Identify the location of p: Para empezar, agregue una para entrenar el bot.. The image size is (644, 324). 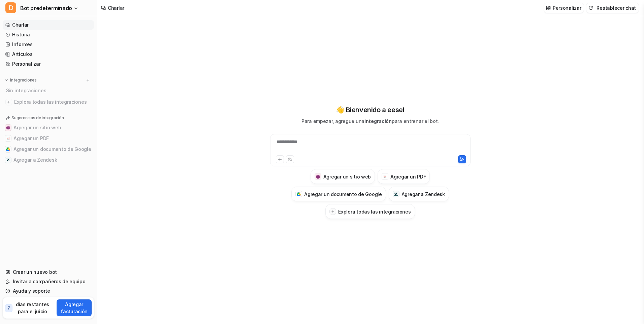
(370, 121).